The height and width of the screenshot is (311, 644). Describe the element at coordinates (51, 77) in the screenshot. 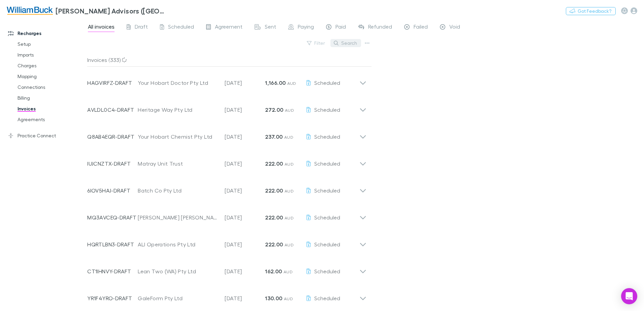

I see `a: Mapping` at that location.